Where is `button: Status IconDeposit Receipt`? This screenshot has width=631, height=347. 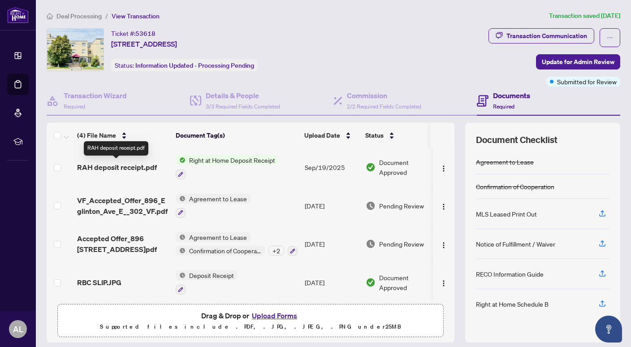 button: Status IconDeposit Receipt is located at coordinates (207, 282).